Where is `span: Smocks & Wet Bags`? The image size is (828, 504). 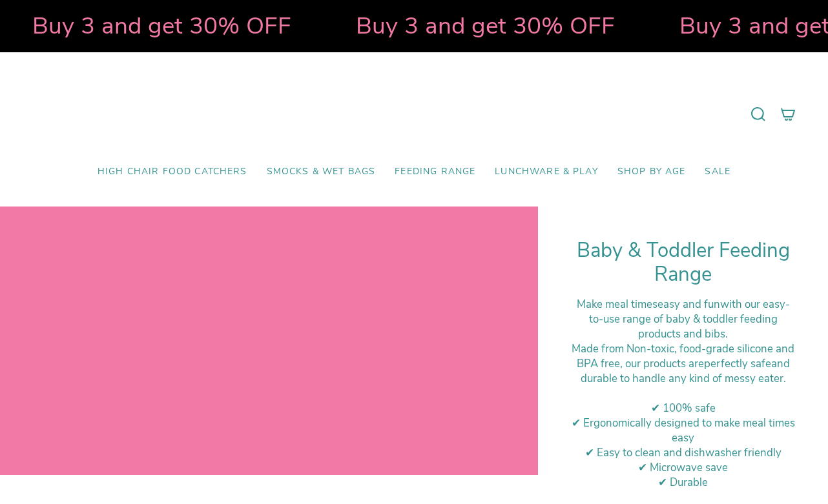 span: Smocks & Wet Bags is located at coordinates (321, 171).